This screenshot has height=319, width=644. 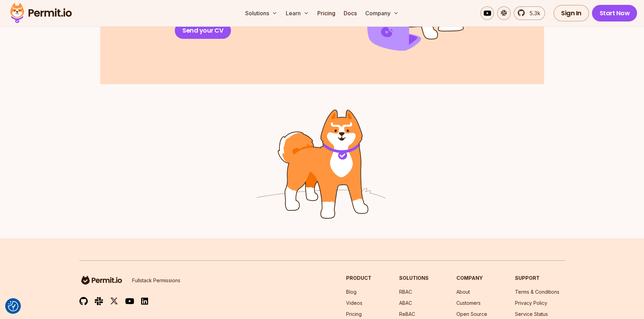 I want to click on a: Sign In, so click(x=571, y=13).